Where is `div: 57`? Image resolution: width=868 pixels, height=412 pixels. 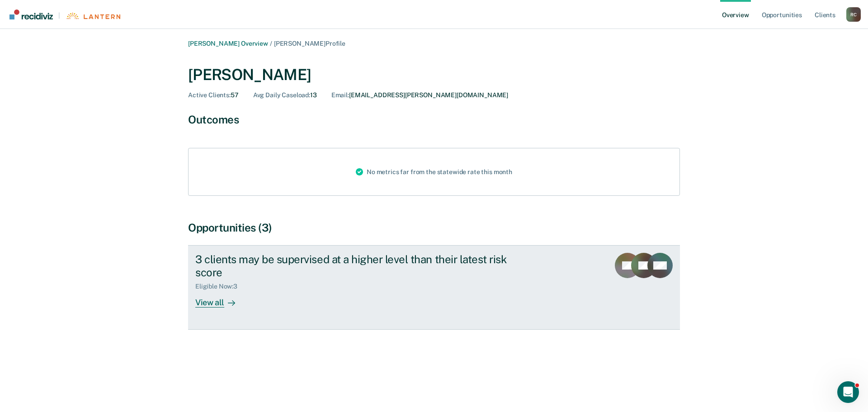 div: 57 is located at coordinates (213, 95).